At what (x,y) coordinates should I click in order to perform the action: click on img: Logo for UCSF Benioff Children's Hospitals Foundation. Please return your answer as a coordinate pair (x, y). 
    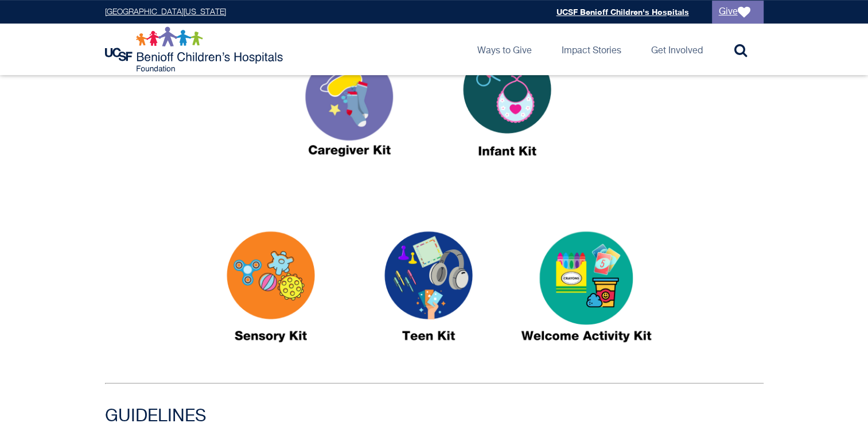
    Looking at the image, I should click on (195, 49).